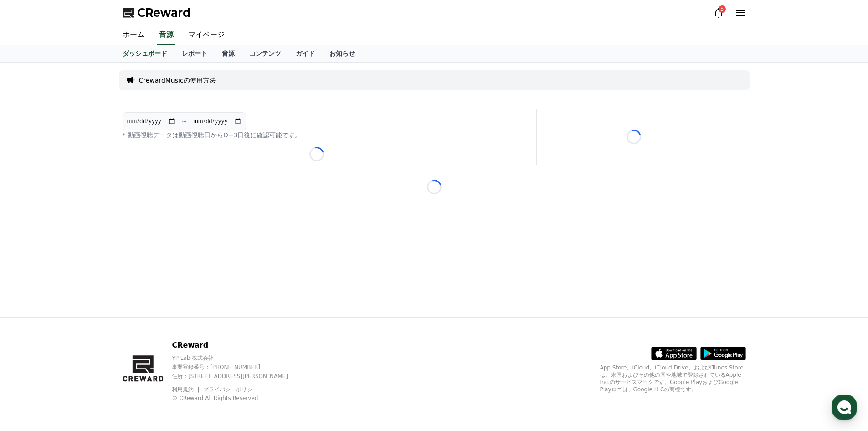 This screenshot has width=868, height=431. I want to click on span: 設定, so click(146, 306).